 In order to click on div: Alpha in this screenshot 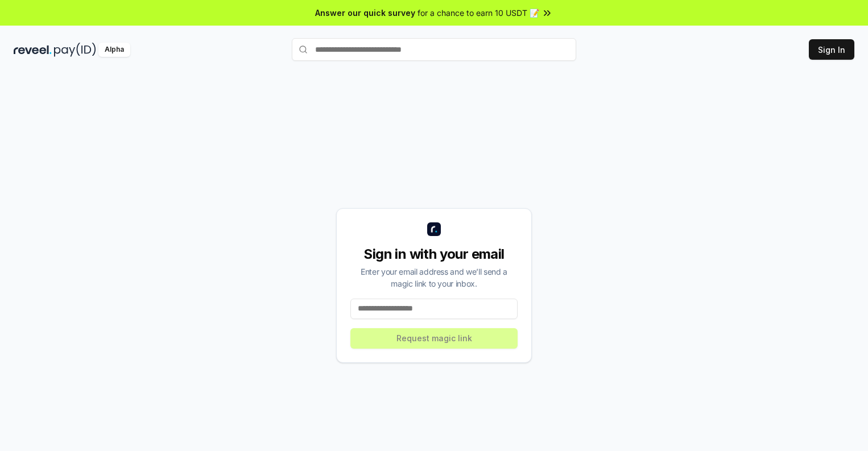, I will do `click(114, 50)`.